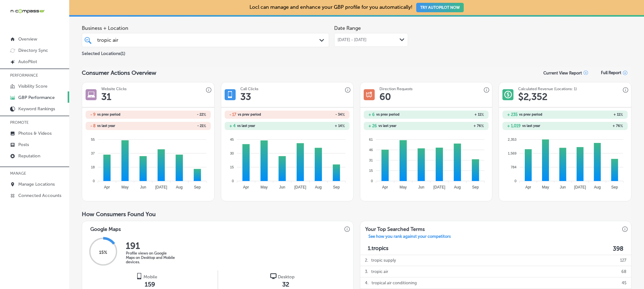  What do you see at coordinates (385, 97) in the screenshot?
I see `h1: 60` at bounding box center [385, 97].